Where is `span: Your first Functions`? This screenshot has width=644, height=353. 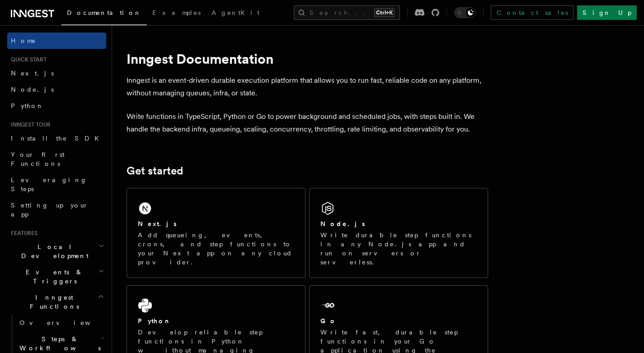
span: Your first Functions is located at coordinates (38, 159).